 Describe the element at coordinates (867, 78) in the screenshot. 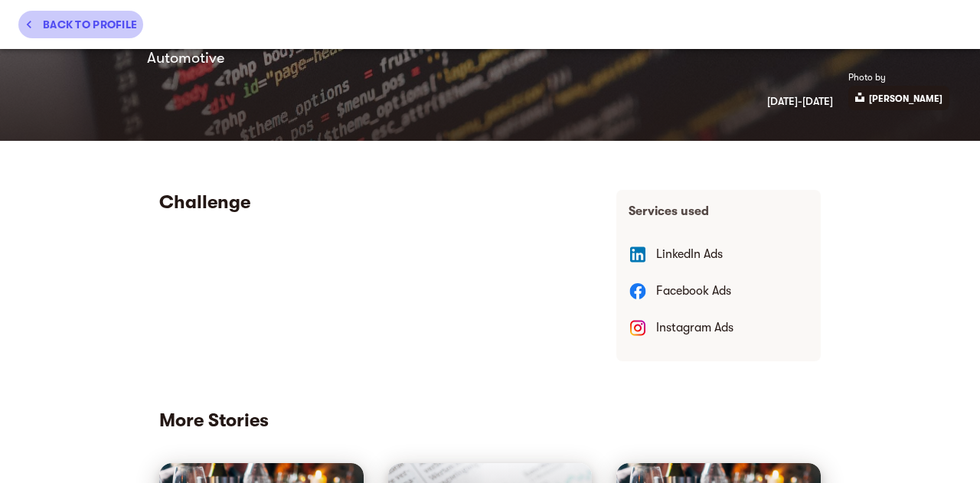

I see `span: Photo by` at that location.